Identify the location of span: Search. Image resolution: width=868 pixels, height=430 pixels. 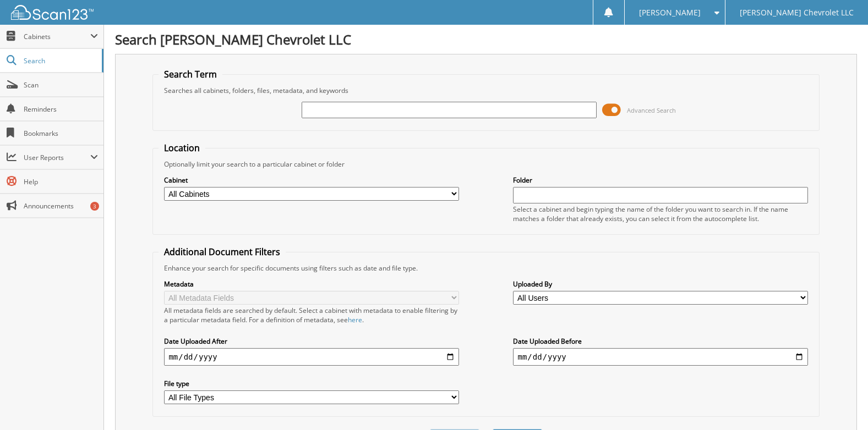
(60, 61).